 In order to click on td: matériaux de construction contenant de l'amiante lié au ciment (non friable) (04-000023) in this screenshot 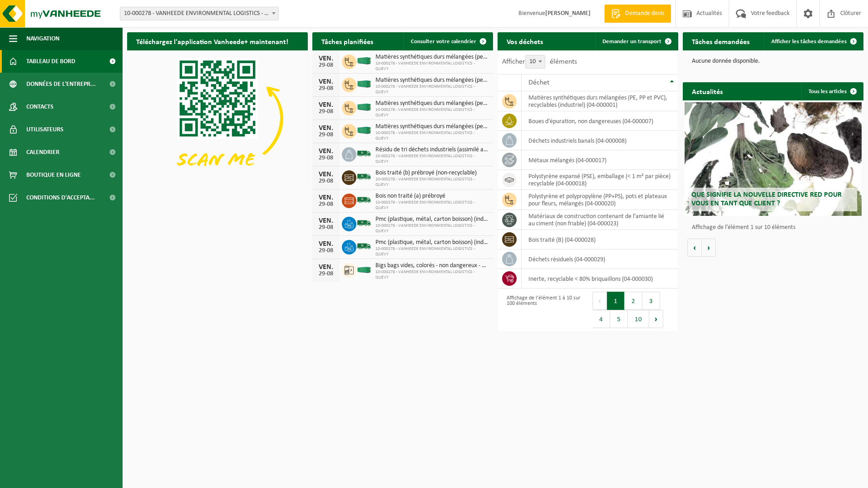, I will do `click(600, 220)`.